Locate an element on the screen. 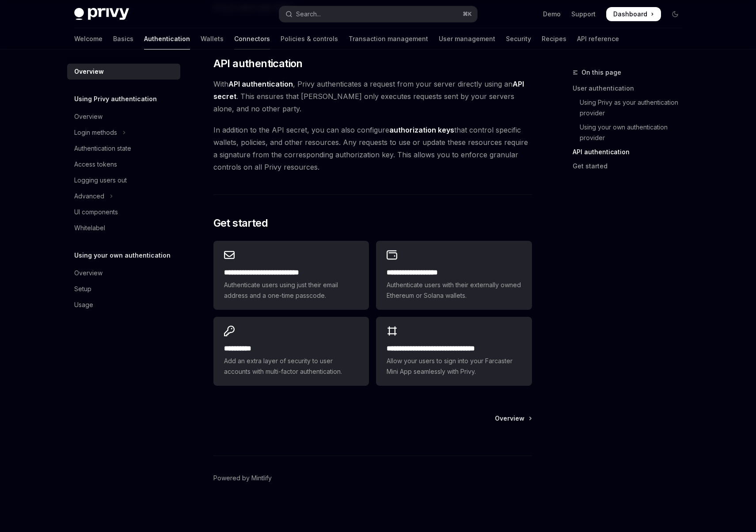  a: UI components is located at coordinates (124, 212).